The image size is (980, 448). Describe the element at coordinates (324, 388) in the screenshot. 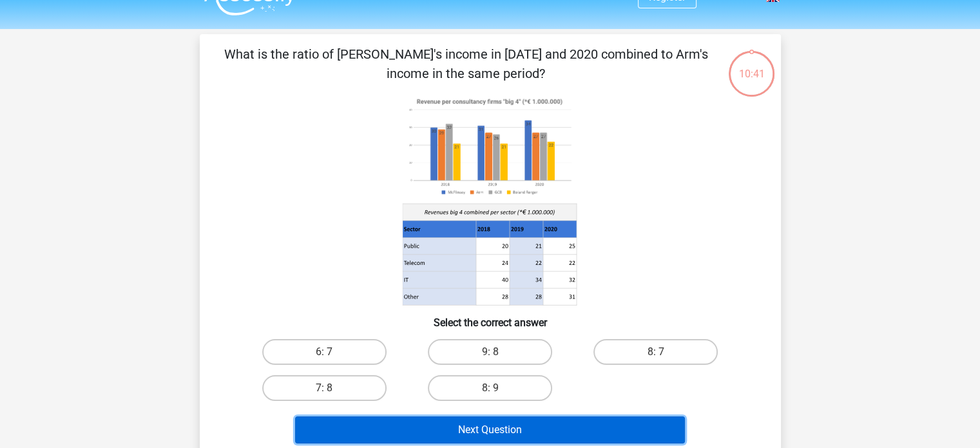

I see `label: 7: 8` at that location.